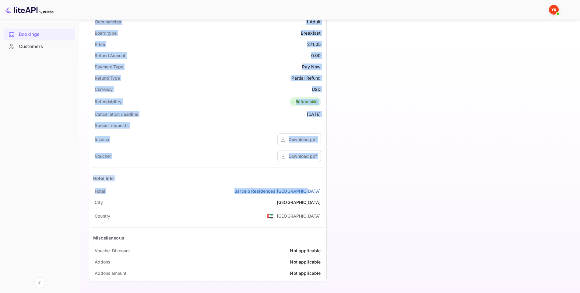 The image size is (580, 293). What do you see at coordinates (110, 55) in the screenshot?
I see `div: Refund Amount` at bounding box center [110, 55].